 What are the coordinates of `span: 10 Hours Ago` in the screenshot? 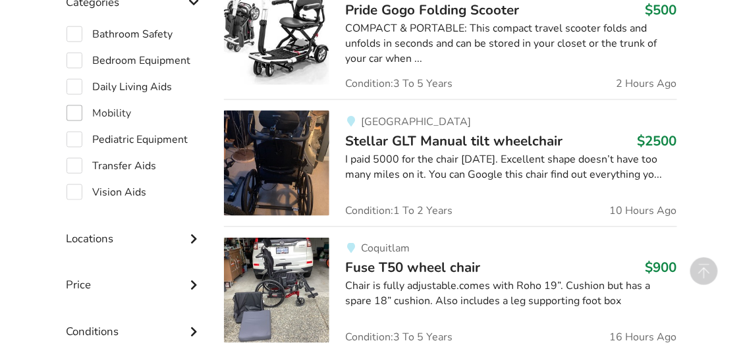 It's located at (643, 211).